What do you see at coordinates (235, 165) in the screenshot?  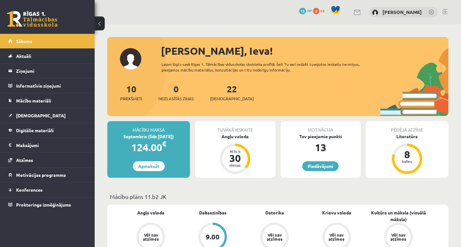 I see `div: dienas` at bounding box center [235, 165].